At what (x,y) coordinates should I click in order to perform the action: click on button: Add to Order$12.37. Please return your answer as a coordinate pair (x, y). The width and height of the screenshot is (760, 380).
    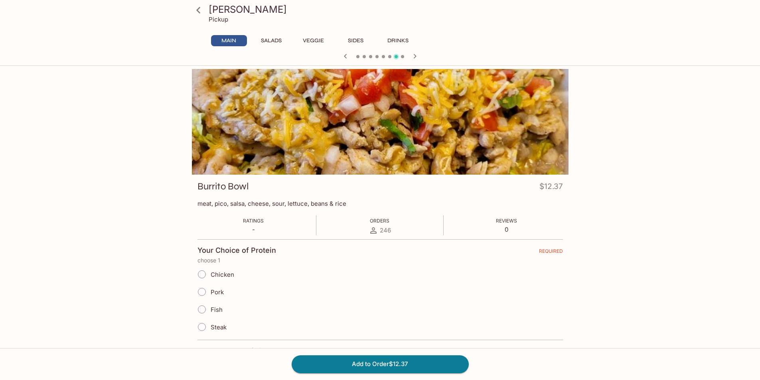
    Looking at the image, I should click on (380, 364).